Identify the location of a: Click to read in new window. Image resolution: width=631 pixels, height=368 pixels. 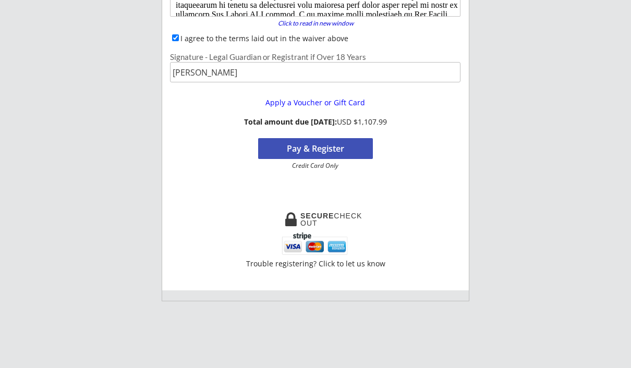
(316, 25).